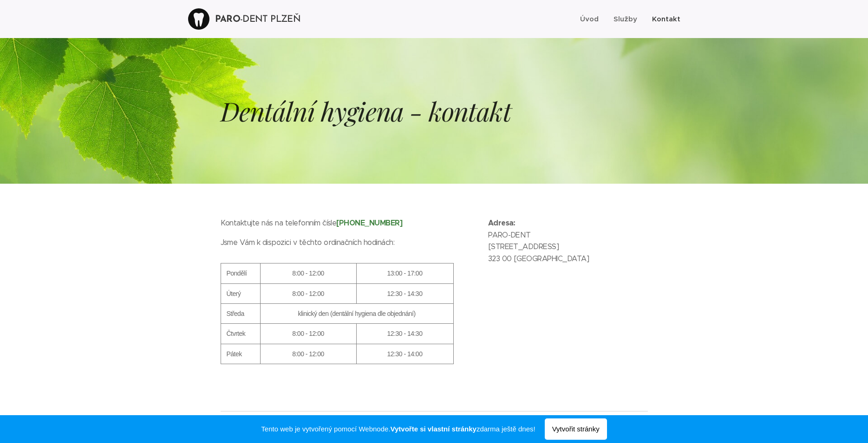 The height and width of the screenshot is (443, 868). I want to click on td: 12:30 - 14:00, so click(405, 354).